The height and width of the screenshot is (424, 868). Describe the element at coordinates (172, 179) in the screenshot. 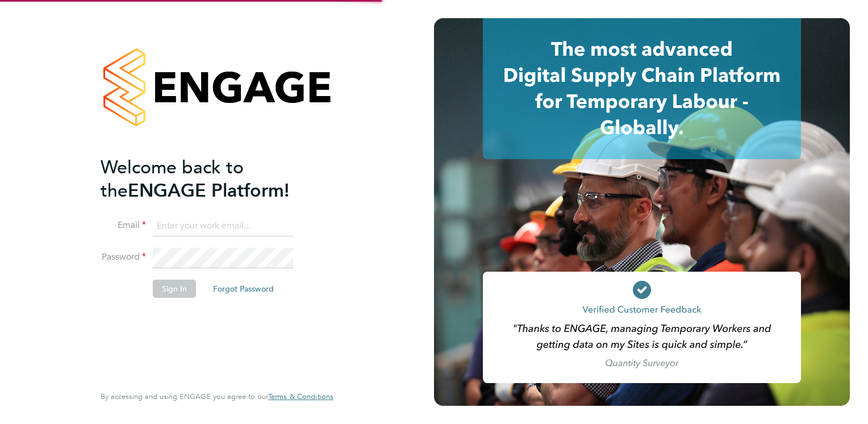

I see `span: Welcome back to the` at that location.